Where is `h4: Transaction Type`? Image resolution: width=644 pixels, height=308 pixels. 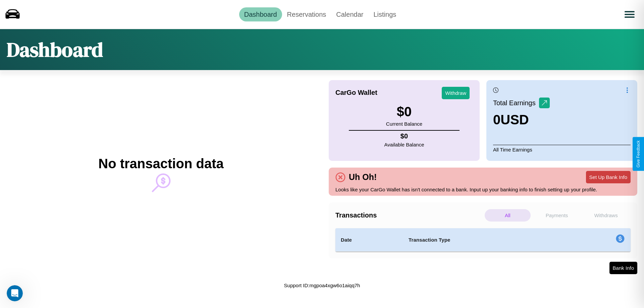
h4: Transaction Type is located at coordinates (485, 240).